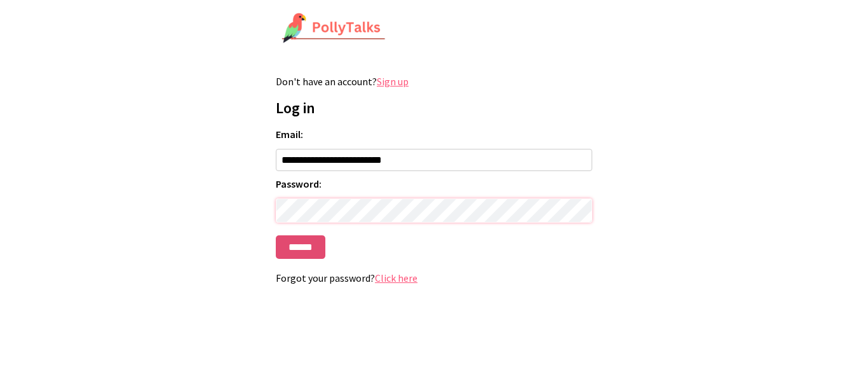 This screenshot has width=868, height=381. I want to click on p: Don't have an account?, so click(434, 81).